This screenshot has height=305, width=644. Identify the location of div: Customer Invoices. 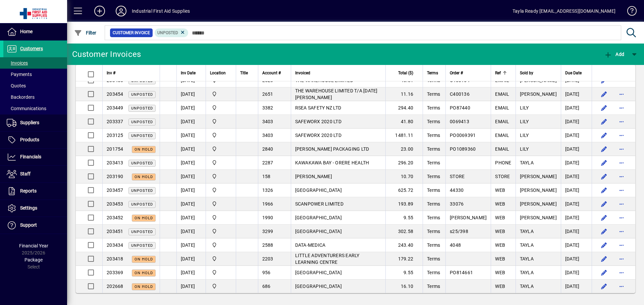
(106, 54).